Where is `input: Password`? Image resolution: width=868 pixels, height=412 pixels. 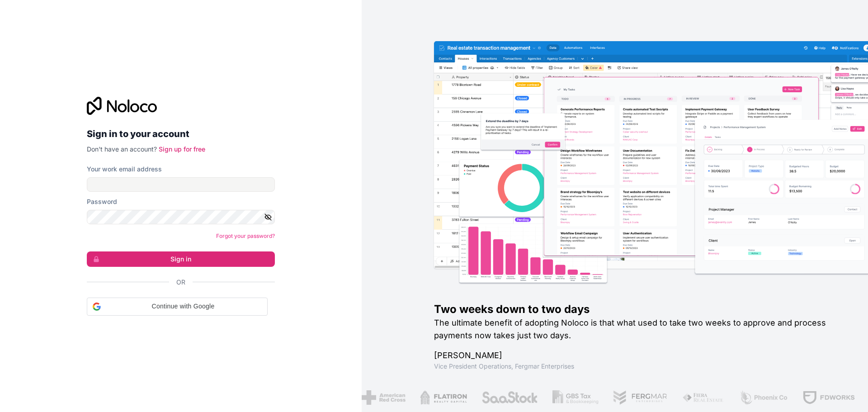
input: Password is located at coordinates (181, 217).